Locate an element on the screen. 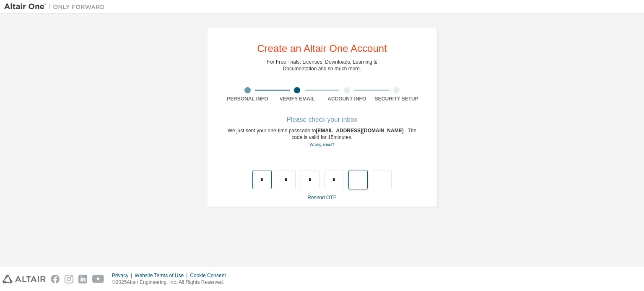 This screenshot has width=644, height=291. p: © 2025 Altair Engineering, Inc. All Rights Reserved. is located at coordinates (171, 282).